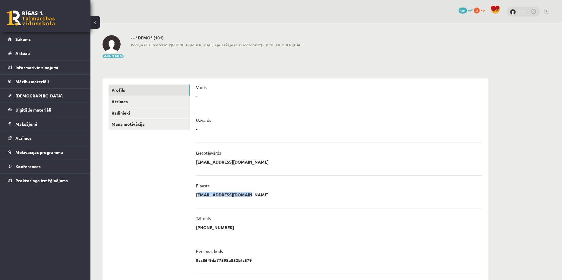 The height and width of the screenshot is (280, 562). What do you see at coordinates (476, 11) in the screenshot?
I see `span: 0` at bounding box center [476, 11].